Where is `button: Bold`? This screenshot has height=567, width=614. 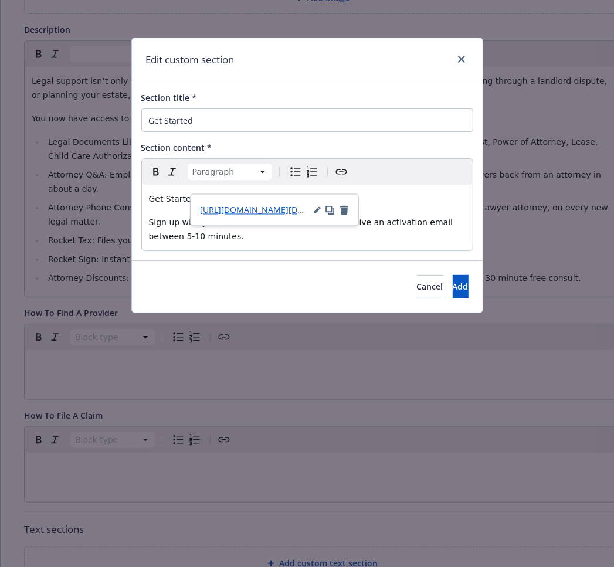
button: Bold is located at coordinates (156, 172).